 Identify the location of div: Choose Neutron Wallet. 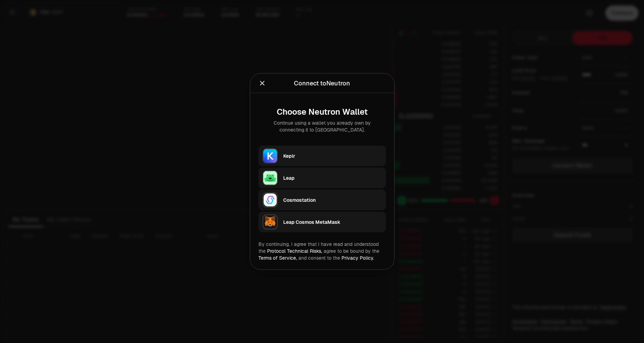
(322, 112).